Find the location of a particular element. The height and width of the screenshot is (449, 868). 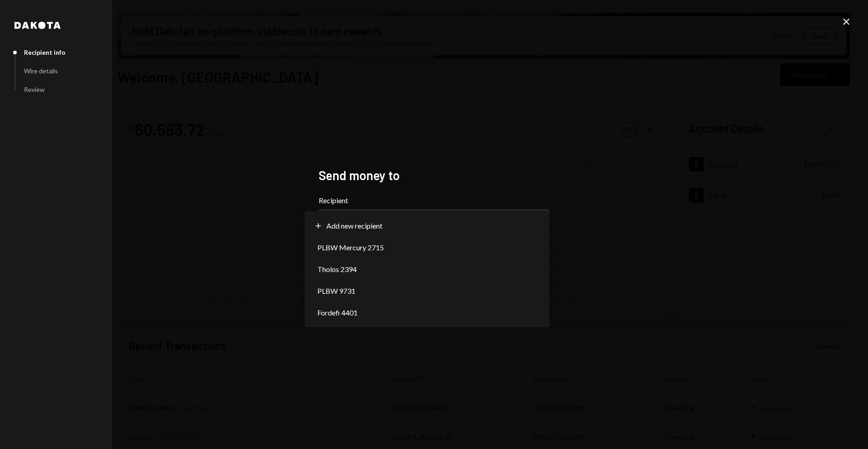

div: Recipient info is located at coordinates (45, 52).